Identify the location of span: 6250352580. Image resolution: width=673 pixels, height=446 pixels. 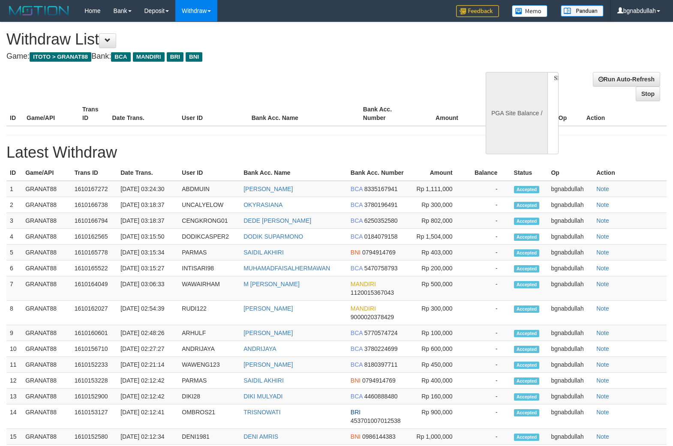
(381, 221).